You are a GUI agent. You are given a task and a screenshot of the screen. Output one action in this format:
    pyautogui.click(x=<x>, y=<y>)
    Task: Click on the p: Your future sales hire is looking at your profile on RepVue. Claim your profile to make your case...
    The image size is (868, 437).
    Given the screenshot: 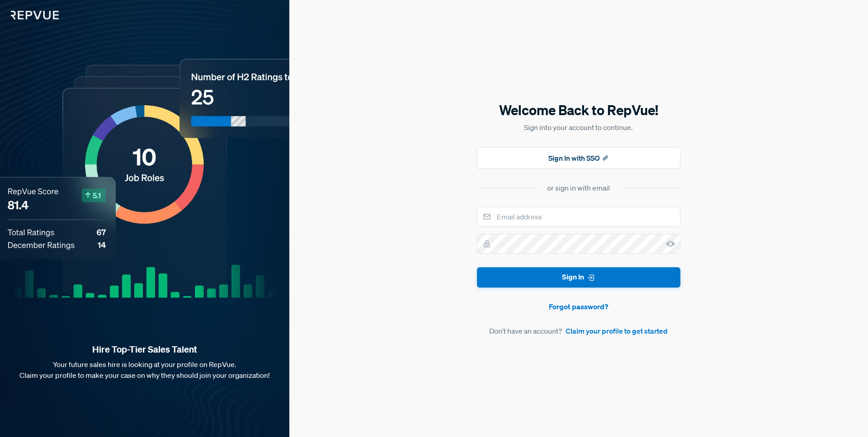 What is the action you would take?
    pyautogui.click(x=144, y=370)
    